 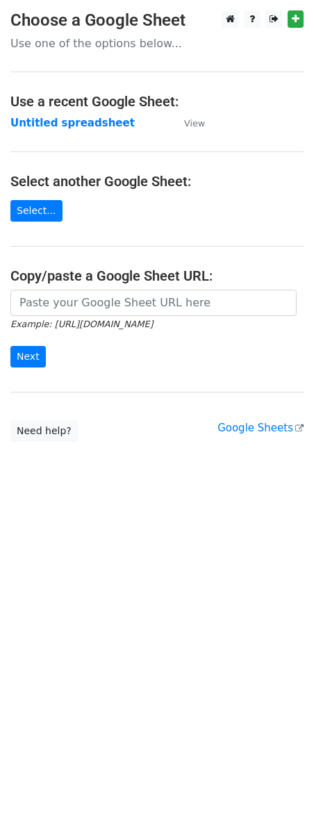 What do you see at coordinates (157, 20) in the screenshot?
I see `h3: Choose a Google Sheet` at bounding box center [157, 20].